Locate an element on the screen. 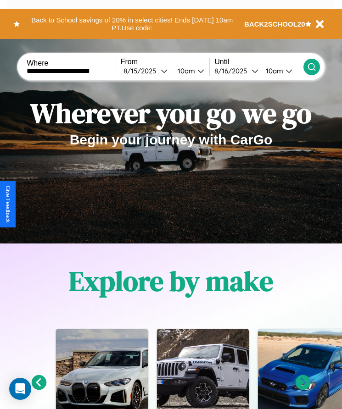 The height and width of the screenshot is (409, 342). b: BACK2SCHOOL20 is located at coordinates (275, 24).